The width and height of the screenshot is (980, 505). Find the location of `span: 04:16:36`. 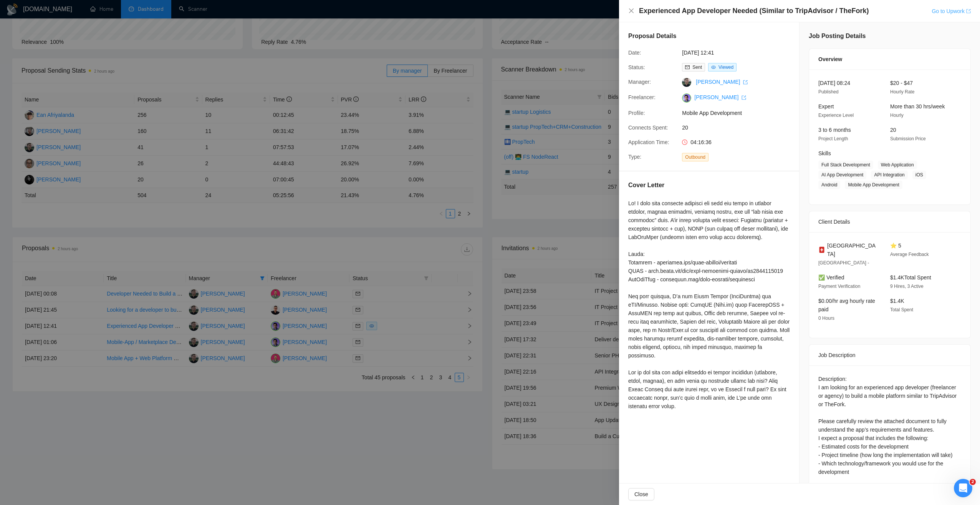

span: 04:16:36 is located at coordinates (701, 142).